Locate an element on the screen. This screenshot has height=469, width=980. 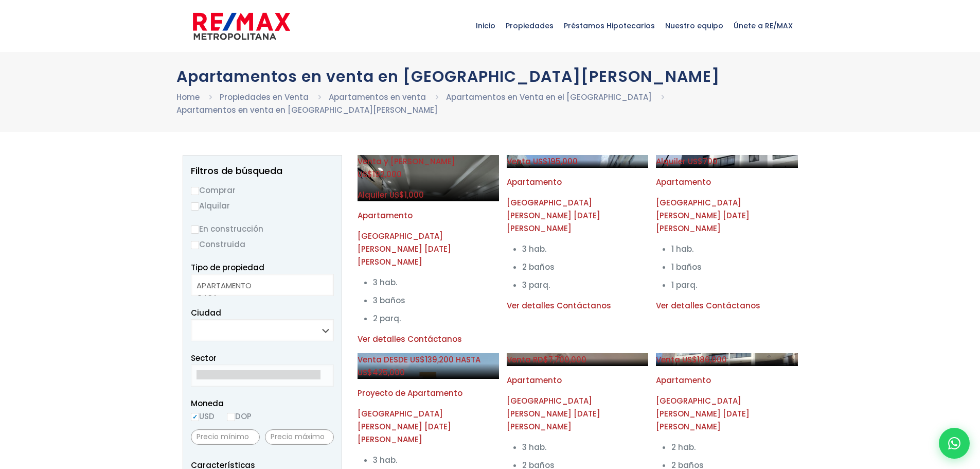
span: 139,200 is located at coordinates (440, 360).